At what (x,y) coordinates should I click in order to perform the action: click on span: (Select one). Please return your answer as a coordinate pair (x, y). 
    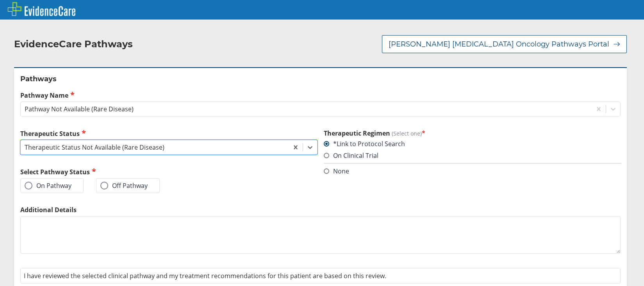
    Looking at the image, I should click on (407, 134).